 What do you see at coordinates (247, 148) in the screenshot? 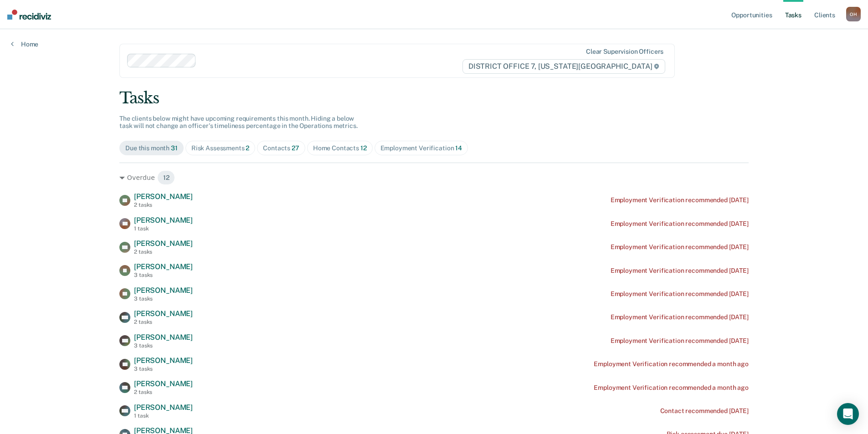
I see `span: 2` at bounding box center [247, 148].